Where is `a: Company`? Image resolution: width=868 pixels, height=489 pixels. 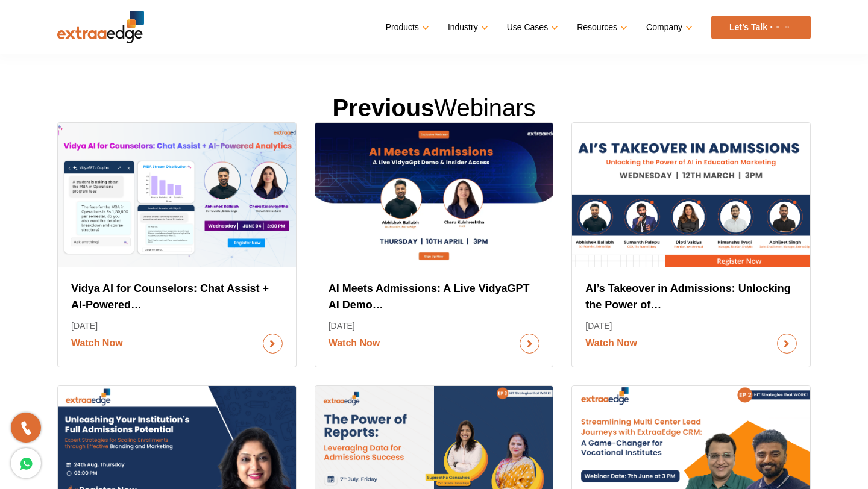 a: Company is located at coordinates (668, 27).